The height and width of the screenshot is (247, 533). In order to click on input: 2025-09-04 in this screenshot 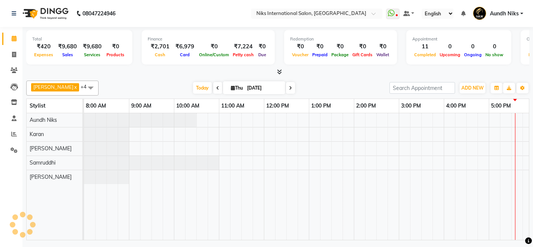, I will do `click(263, 88)`.